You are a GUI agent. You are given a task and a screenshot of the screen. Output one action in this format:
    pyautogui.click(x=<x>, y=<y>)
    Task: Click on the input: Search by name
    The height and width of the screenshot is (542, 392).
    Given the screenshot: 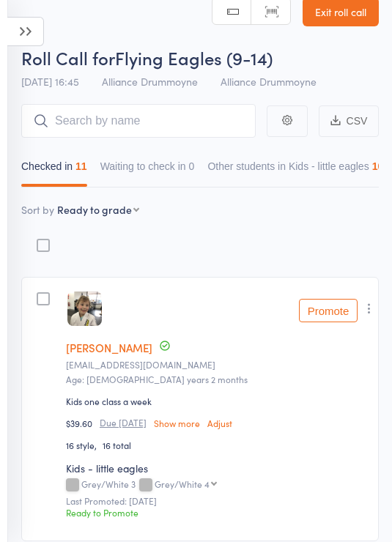 What is the action you would take?
    pyautogui.click(x=139, y=121)
    